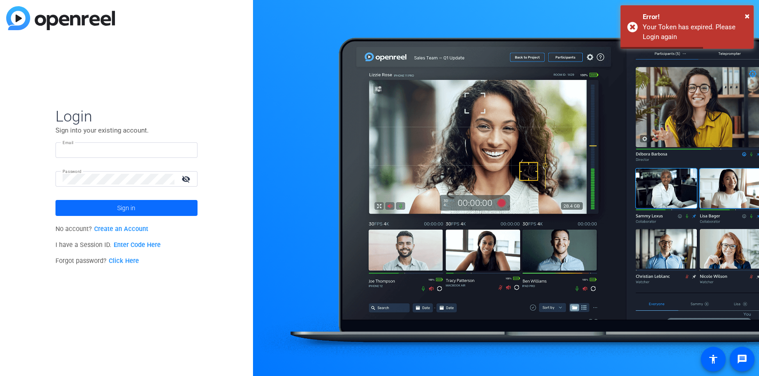 The height and width of the screenshot is (376, 759). What do you see at coordinates (121, 229) in the screenshot?
I see `a: Create an Account` at bounding box center [121, 229].